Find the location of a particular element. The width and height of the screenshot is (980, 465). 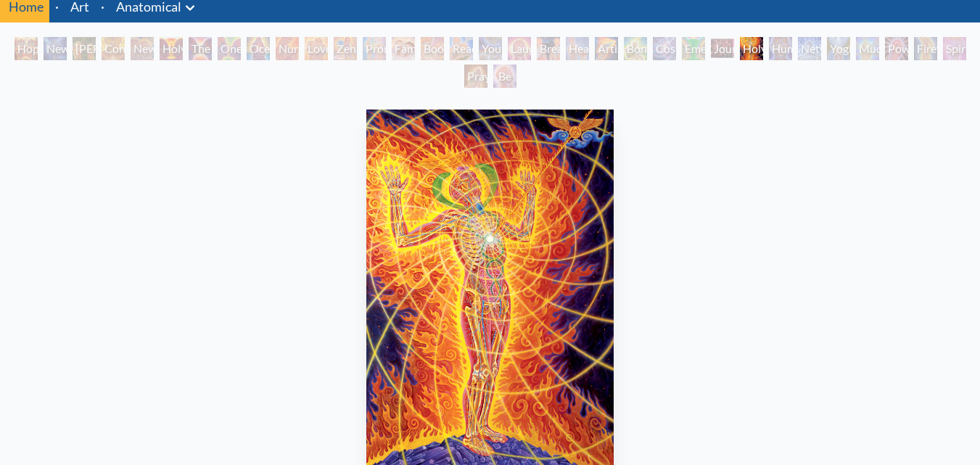

div: Be a Good Human Being is located at coordinates (505, 76).